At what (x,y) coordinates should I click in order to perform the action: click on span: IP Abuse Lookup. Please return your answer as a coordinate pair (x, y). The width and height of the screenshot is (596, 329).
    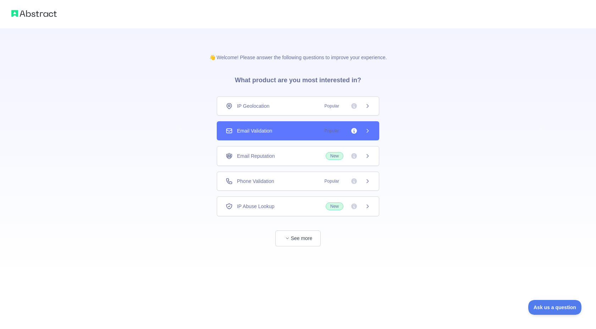
    Looking at the image, I should click on (256, 206).